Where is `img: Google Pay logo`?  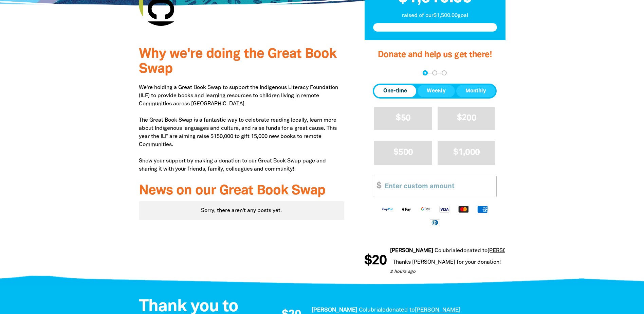
img: Google Pay logo is located at coordinates (426, 209).